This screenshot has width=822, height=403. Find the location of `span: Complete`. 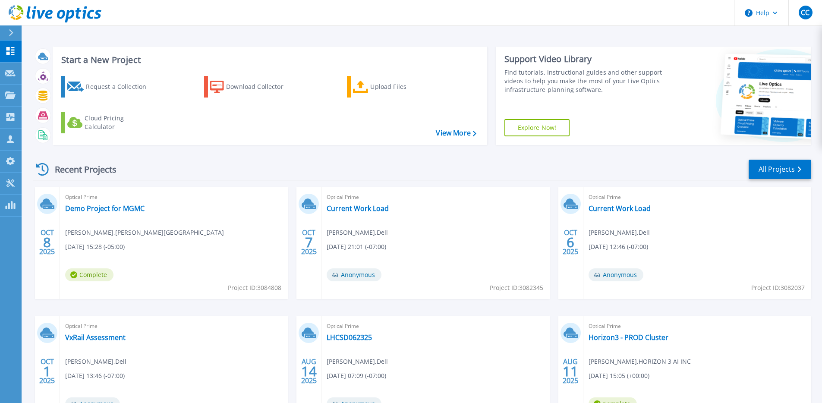

span: Complete is located at coordinates (89, 275).